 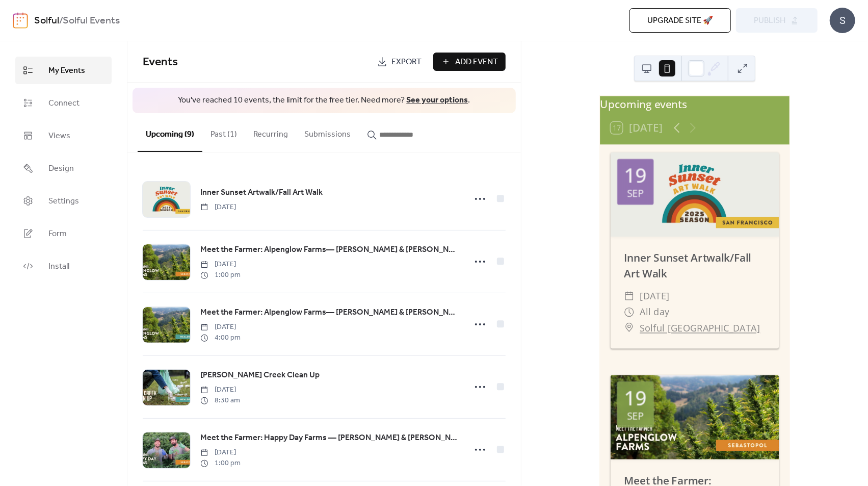 What do you see at coordinates (437, 100) in the screenshot?
I see `a: See your options` at bounding box center [437, 100].